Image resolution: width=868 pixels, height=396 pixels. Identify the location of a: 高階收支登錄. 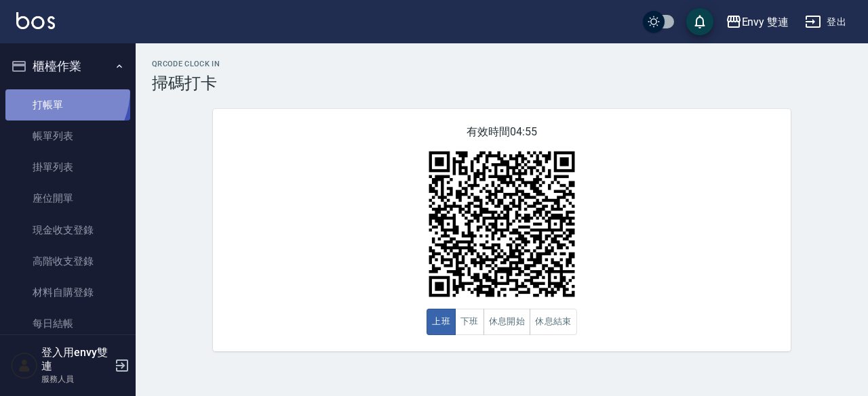
(68, 262).